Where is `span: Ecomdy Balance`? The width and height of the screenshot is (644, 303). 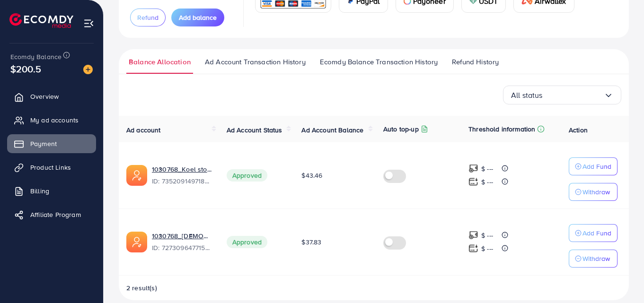 span: Ecomdy Balance is located at coordinates (36, 57).